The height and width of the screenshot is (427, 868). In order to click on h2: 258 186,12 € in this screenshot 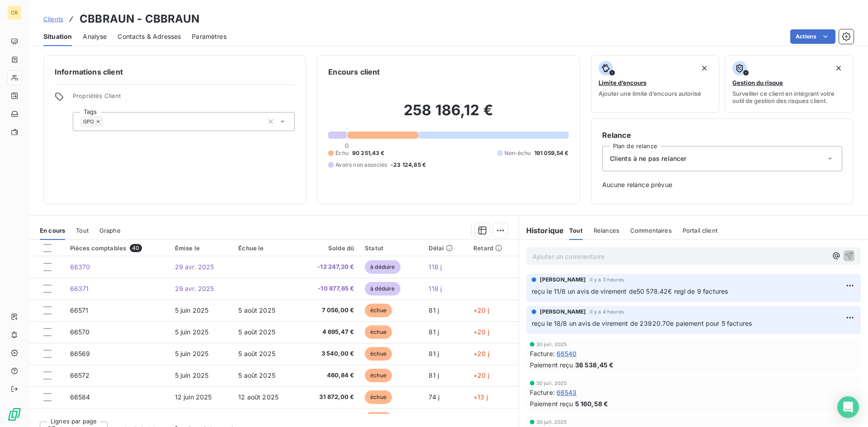, I will do `click(448, 115)`.